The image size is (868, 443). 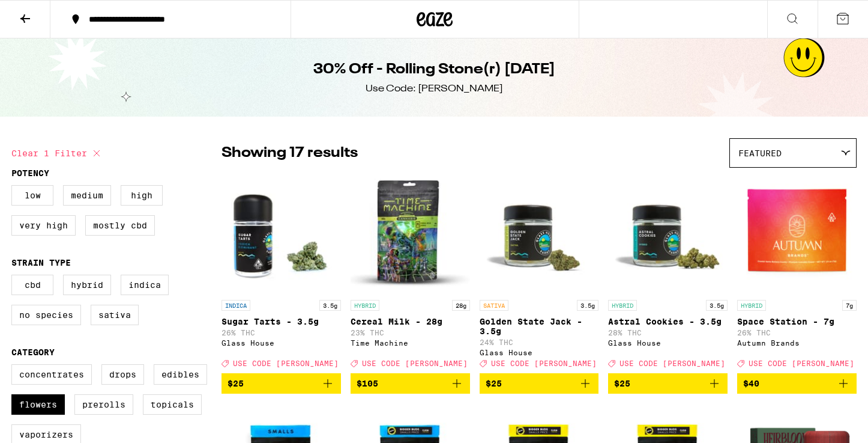 What do you see at coordinates (668, 274) in the screenshot?
I see `a: Open page for Astral Cookies - 3.5g from Glass House` at bounding box center [668, 274].